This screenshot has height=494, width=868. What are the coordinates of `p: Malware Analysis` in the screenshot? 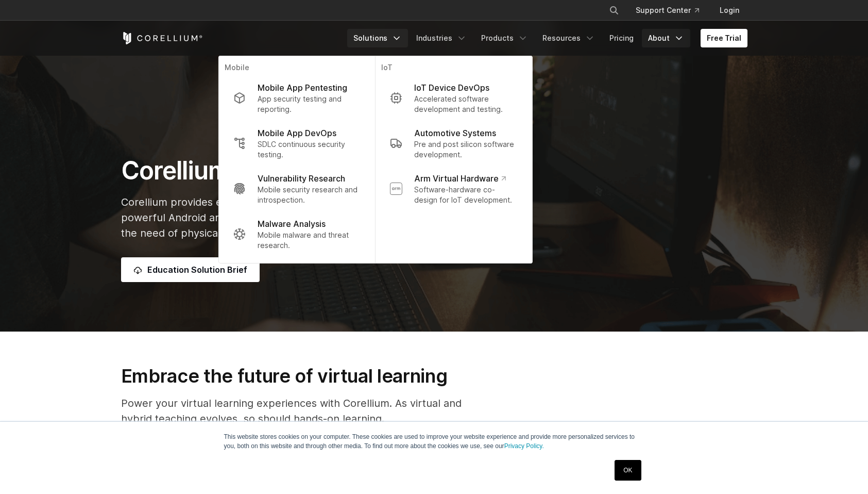 It's located at (292, 224).